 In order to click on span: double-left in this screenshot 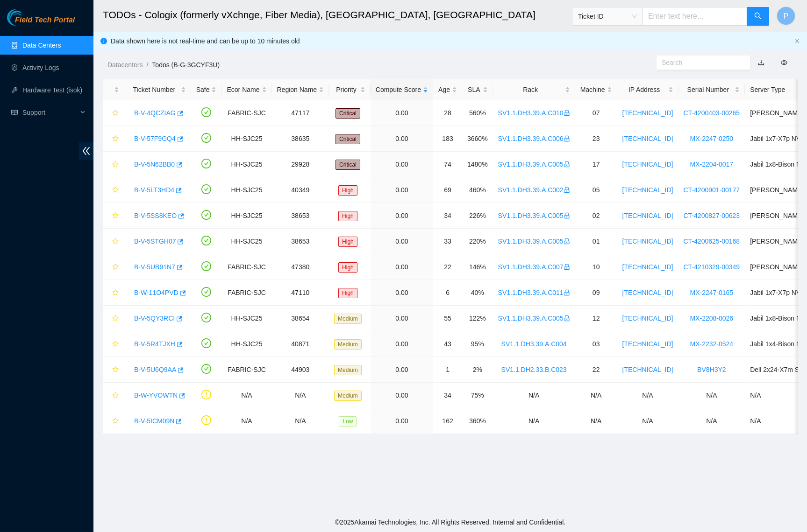, I will do `click(86, 151)`.